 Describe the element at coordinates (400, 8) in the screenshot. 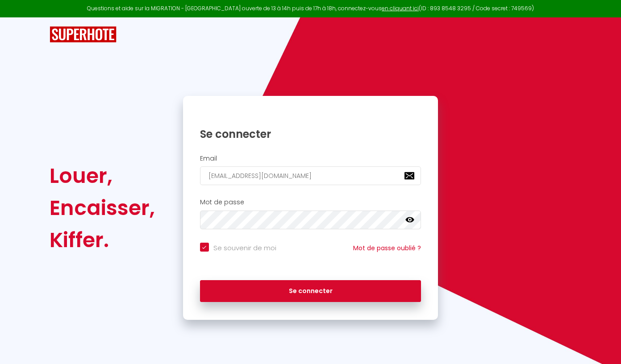

I see `a: en cliquant ici` at that location.